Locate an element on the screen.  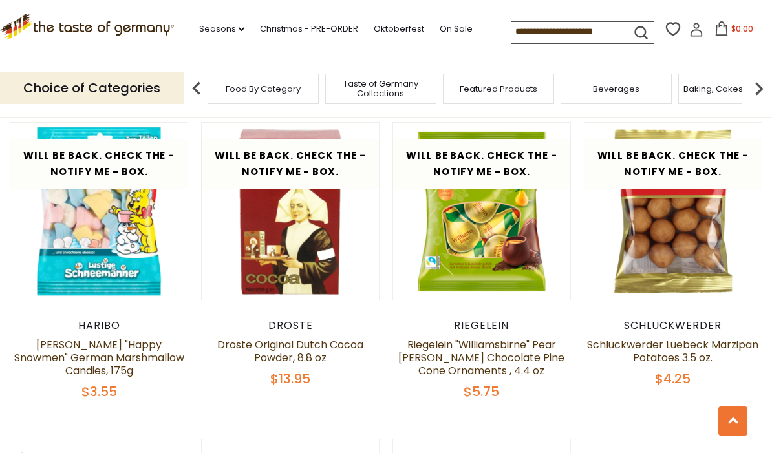
a: Beverages is located at coordinates (616, 89).